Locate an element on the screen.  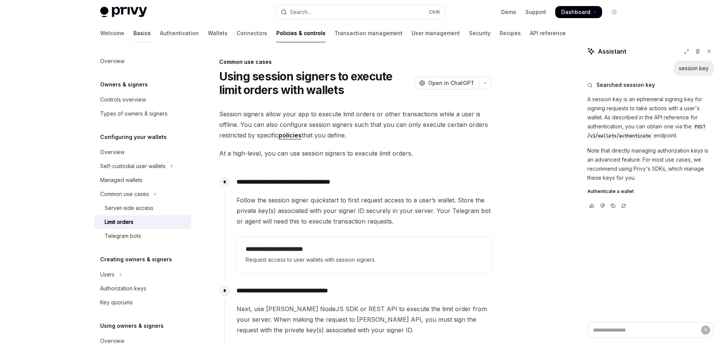
a: Transaction management is located at coordinates (368, 33).